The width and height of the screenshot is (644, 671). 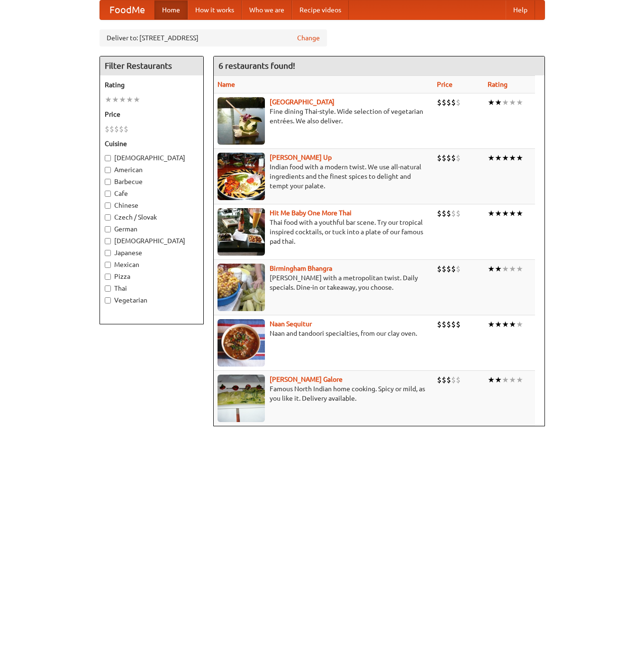 What do you see at coordinates (291, 323) in the screenshot?
I see `a: Naan Sequitur` at bounding box center [291, 323].